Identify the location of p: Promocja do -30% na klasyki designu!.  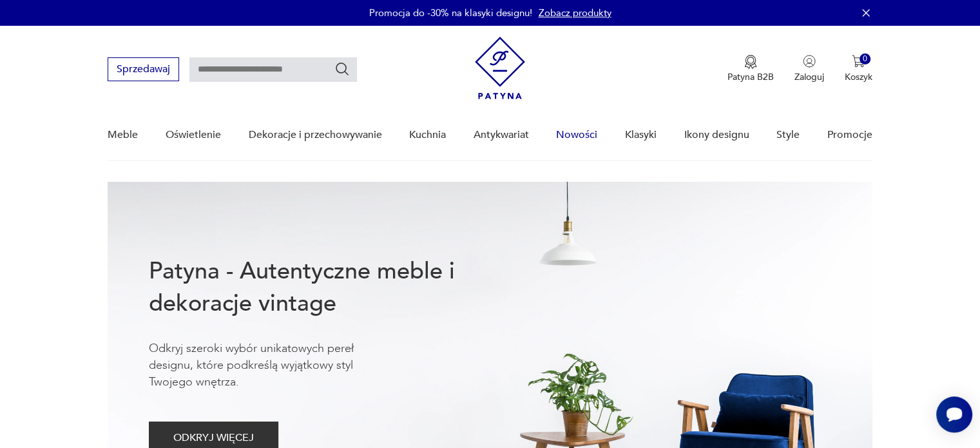
(450, 13).